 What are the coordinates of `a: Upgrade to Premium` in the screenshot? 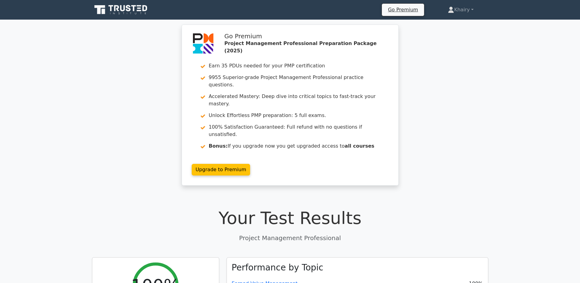 It's located at (221, 169).